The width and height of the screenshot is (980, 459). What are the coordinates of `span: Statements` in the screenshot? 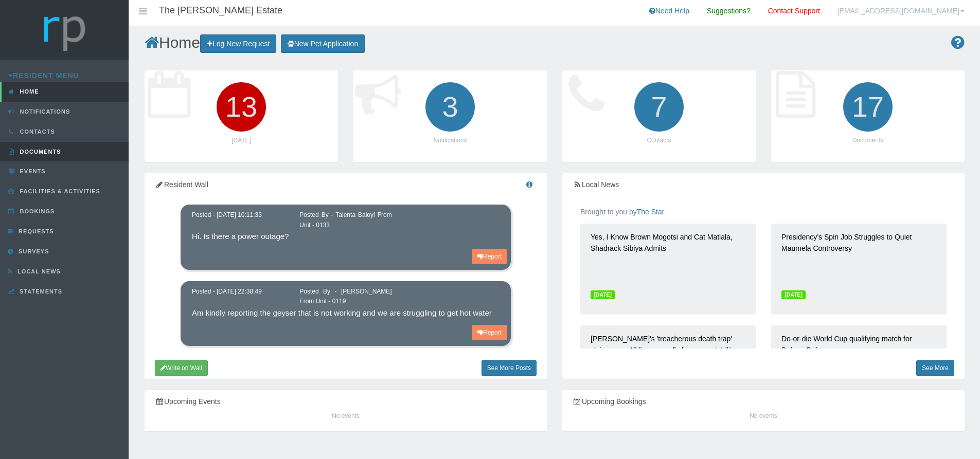 It's located at (40, 291).